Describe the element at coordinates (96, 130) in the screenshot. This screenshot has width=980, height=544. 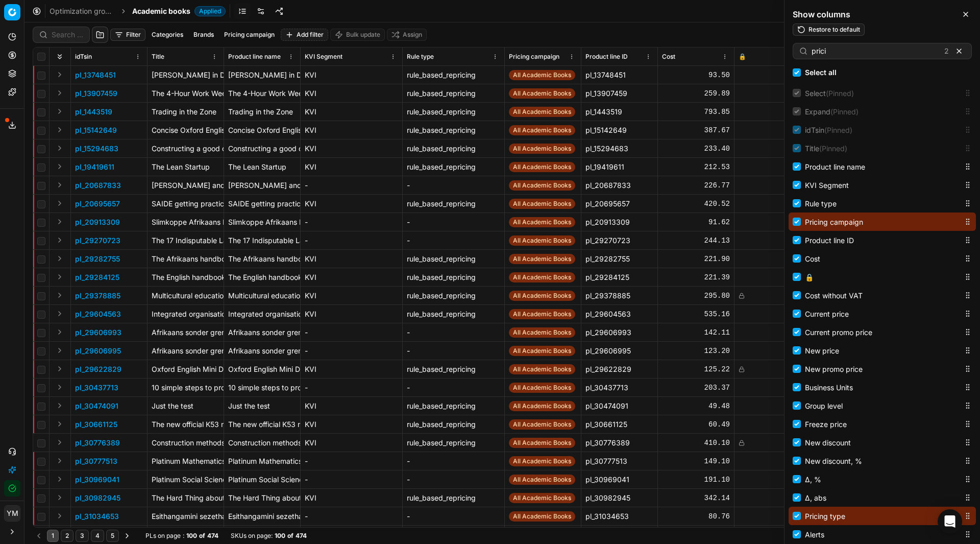
I see `button: pl_15142649` at that location.